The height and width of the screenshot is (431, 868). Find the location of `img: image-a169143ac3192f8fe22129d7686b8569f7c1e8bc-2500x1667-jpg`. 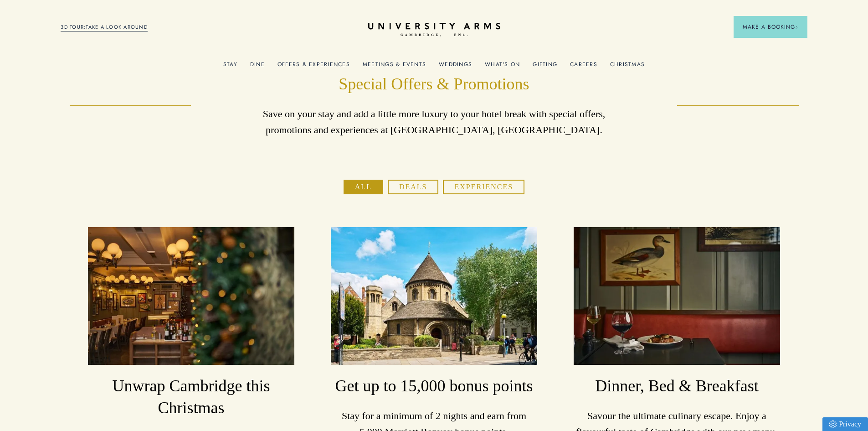

img: image-a169143ac3192f8fe22129d7686b8569f7c1e8bc-2500x1667-jpg is located at coordinates (434, 296).